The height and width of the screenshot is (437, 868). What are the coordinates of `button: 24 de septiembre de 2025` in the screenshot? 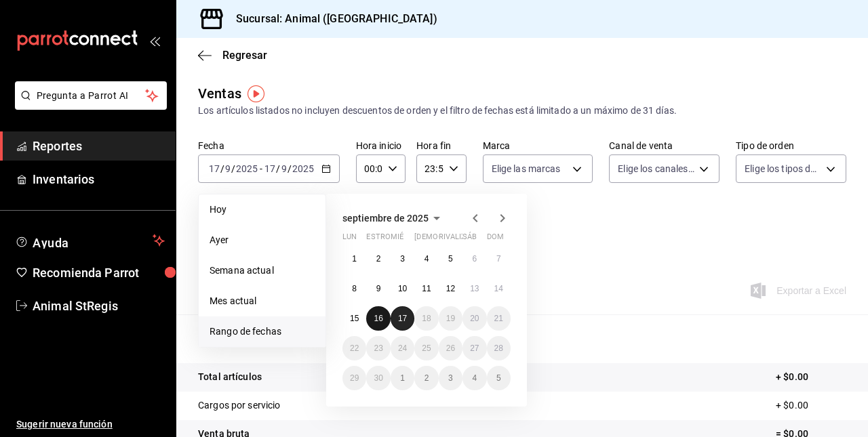 It's located at (402, 349).